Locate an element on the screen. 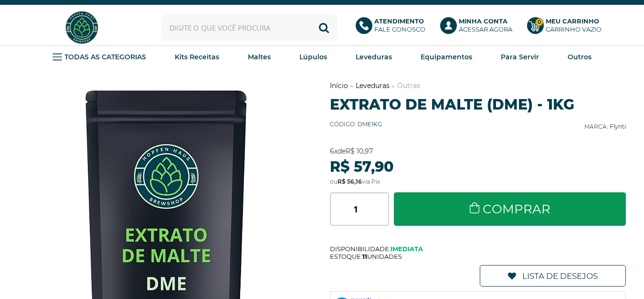 This screenshot has height=299, width=644. a: Comprar is located at coordinates (510, 209).